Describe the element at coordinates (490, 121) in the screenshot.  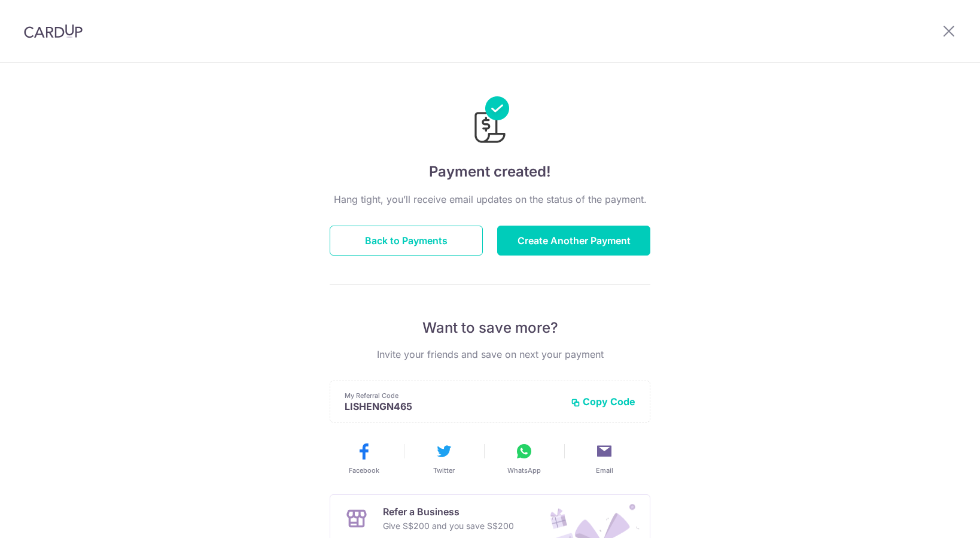
I see `img: Payments` at that location.